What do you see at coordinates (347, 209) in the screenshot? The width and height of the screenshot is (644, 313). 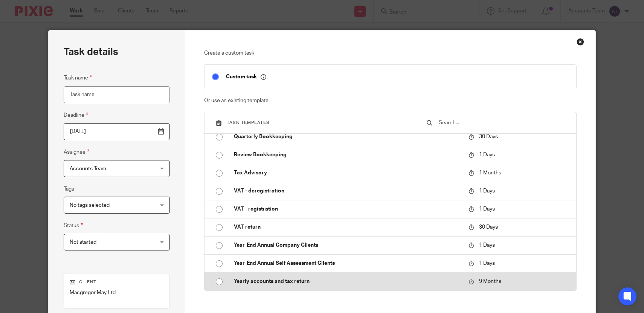 I see `p: VAT - registration` at bounding box center [347, 209].